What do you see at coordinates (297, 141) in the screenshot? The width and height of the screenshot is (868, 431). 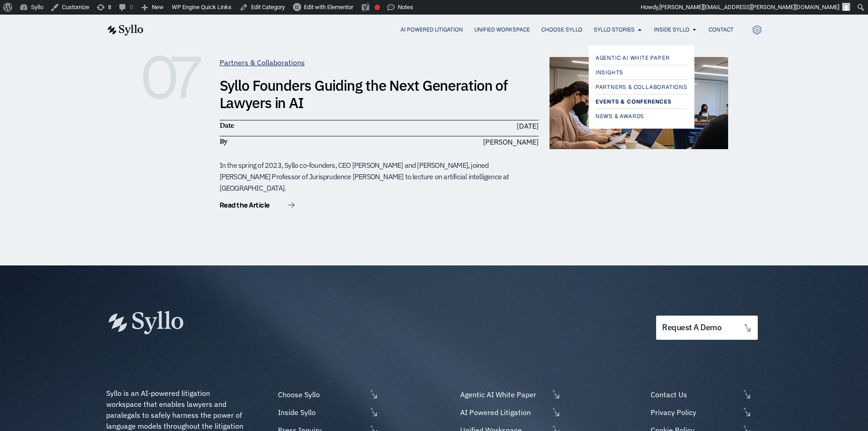 I see `h6: By` at bounding box center [297, 141].